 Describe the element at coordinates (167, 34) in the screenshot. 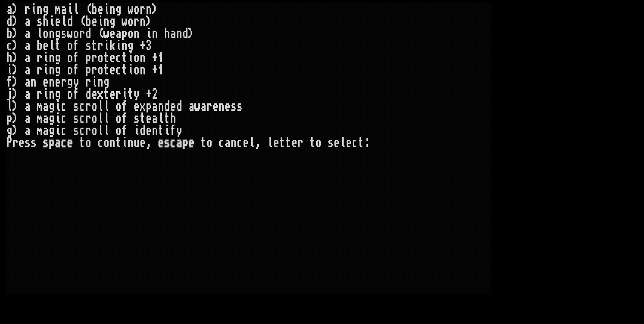

I see `div: h` at that location.